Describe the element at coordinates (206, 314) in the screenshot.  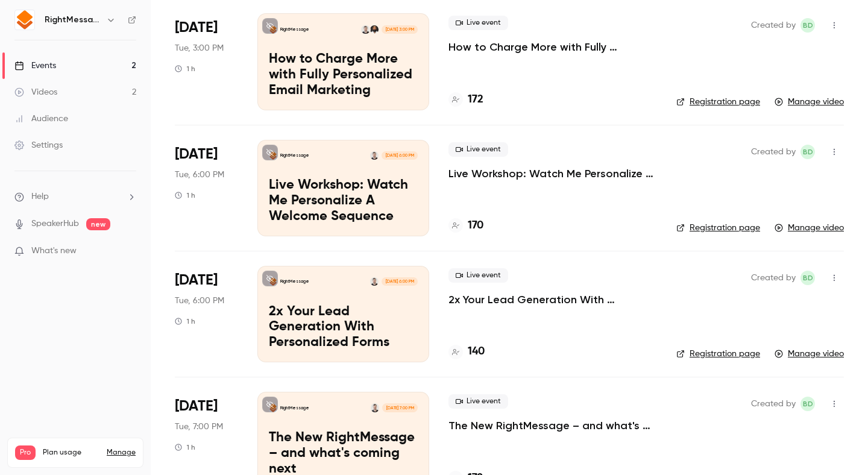
I see `div: Feb 11 Tue, 5:00 PM (Europe/London)` at that location.